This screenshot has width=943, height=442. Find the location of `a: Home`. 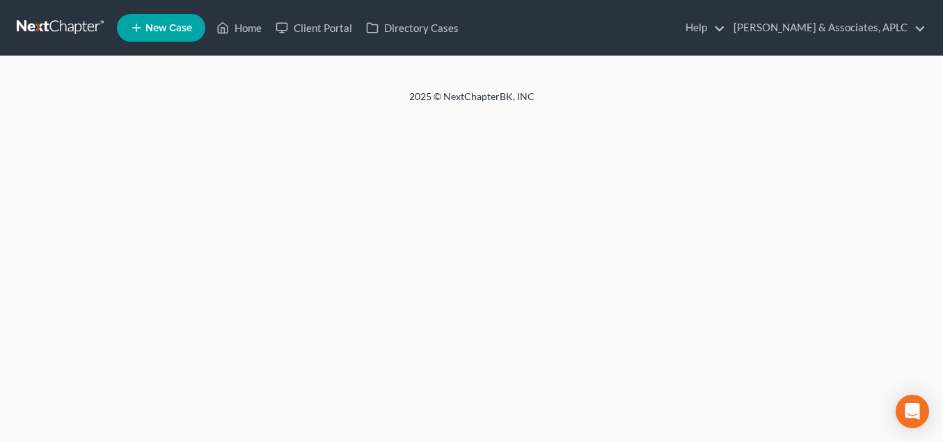

a: Home is located at coordinates (239, 28).